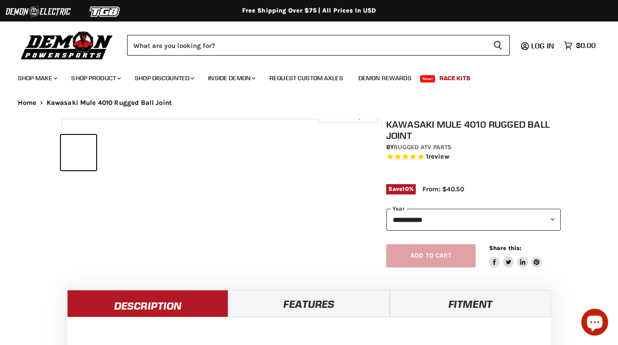 The width and height of the screenshot is (618, 345). I want to click on a: Shop Make, so click(37, 78).